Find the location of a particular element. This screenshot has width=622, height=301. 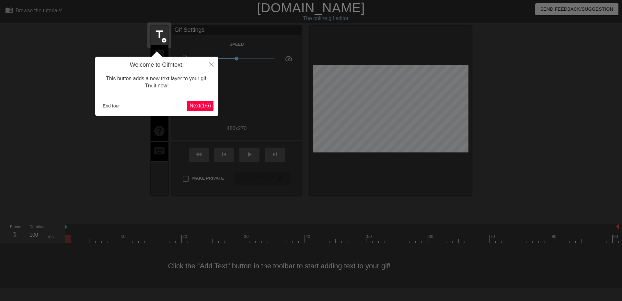

span: Next ( 1 / 6 ) is located at coordinates (200, 106).